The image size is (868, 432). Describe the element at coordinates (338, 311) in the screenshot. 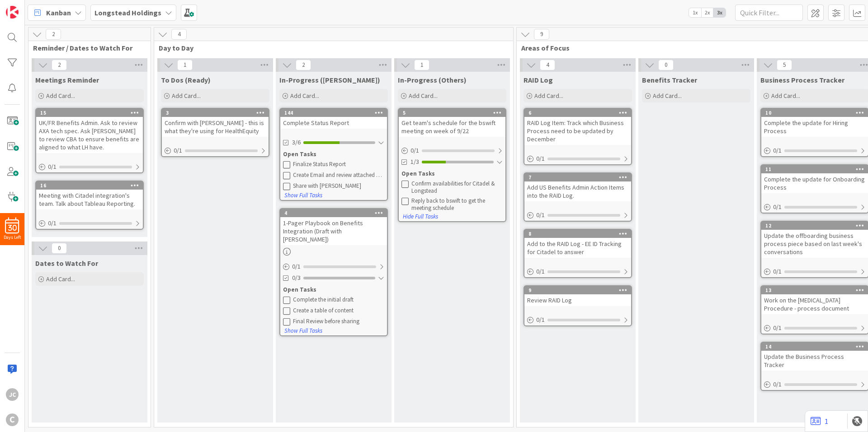

I see `div: Create a table of content` at that location.